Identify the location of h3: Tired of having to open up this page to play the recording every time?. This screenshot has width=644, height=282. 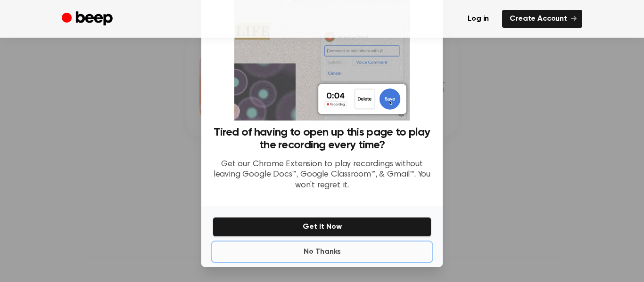
(322, 139).